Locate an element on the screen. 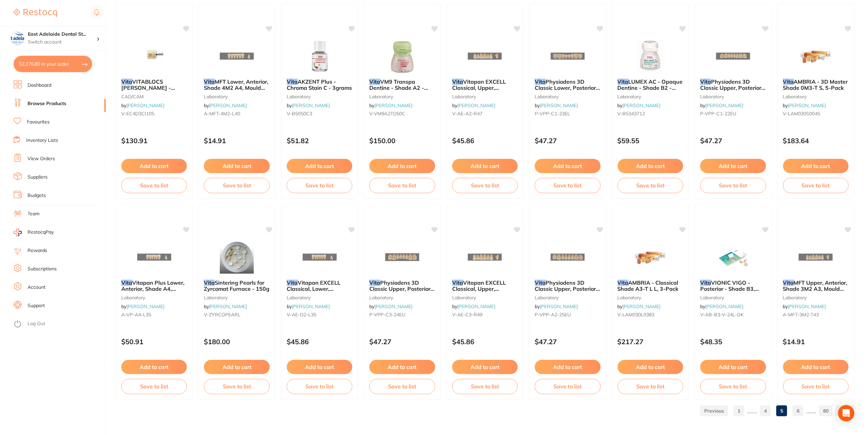  span: P-VPP-C3-24EU is located at coordinates (387, 314).